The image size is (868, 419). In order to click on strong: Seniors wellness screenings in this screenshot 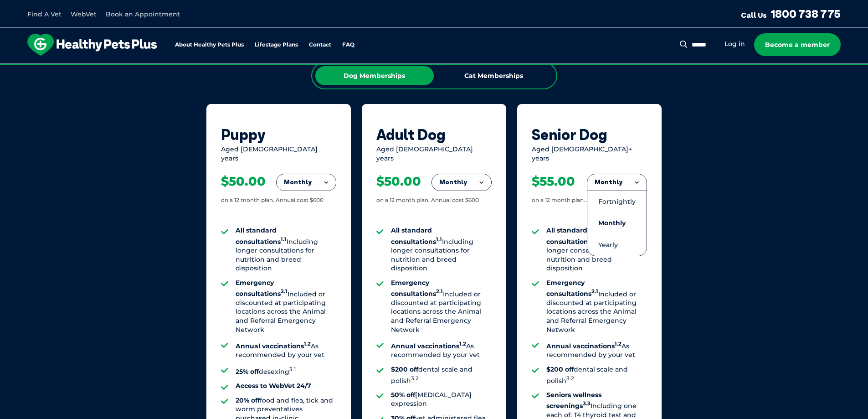, I will do `click(574, 401)`.